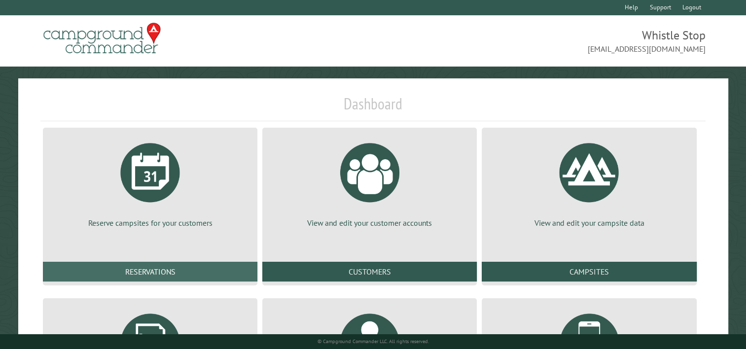  I want to click on p: Reserve campsites for your customers, so click(150, 223).